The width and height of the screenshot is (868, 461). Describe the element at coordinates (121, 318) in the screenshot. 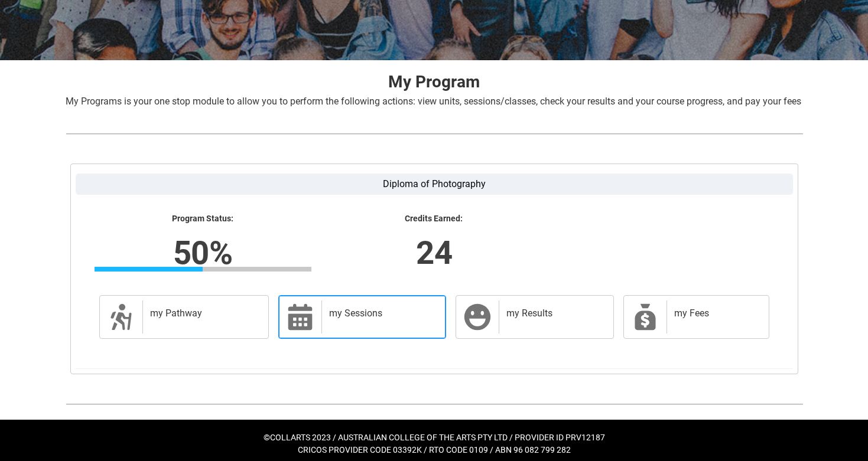

I see `span: Description of icon when needed` at that location.